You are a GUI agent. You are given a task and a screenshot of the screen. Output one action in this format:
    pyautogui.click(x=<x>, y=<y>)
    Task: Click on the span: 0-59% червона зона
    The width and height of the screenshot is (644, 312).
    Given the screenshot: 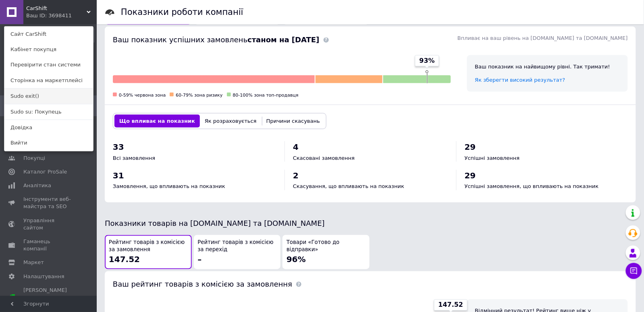 What is the action you would take?
    pyautogui.click(x=142, y=95)
    